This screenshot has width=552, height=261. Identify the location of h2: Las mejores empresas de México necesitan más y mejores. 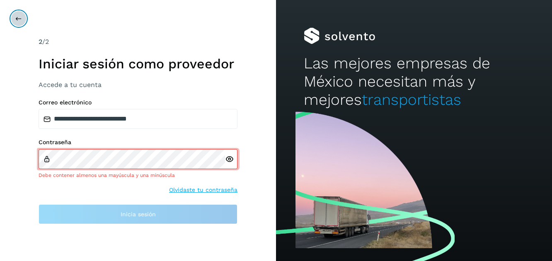
(414, 82).